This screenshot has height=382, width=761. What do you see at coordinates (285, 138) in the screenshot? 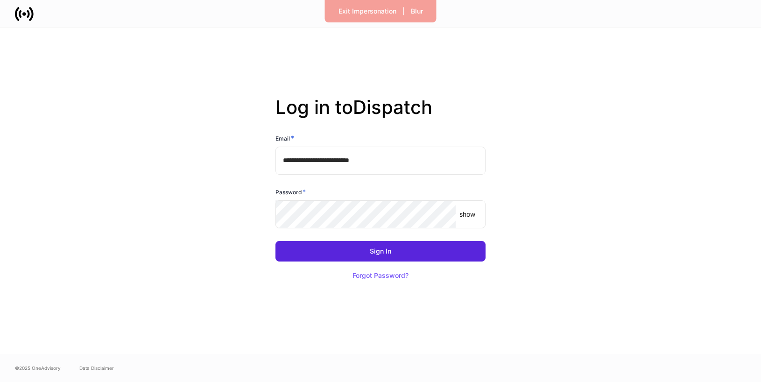
I see `h6: Email` at bounding box center [285, 138].